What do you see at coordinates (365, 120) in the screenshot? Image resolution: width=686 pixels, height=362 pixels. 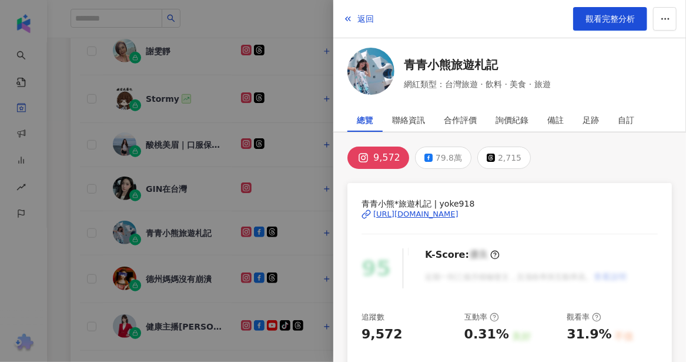 I see `div: 總覽` at bounding box center [365, 120].